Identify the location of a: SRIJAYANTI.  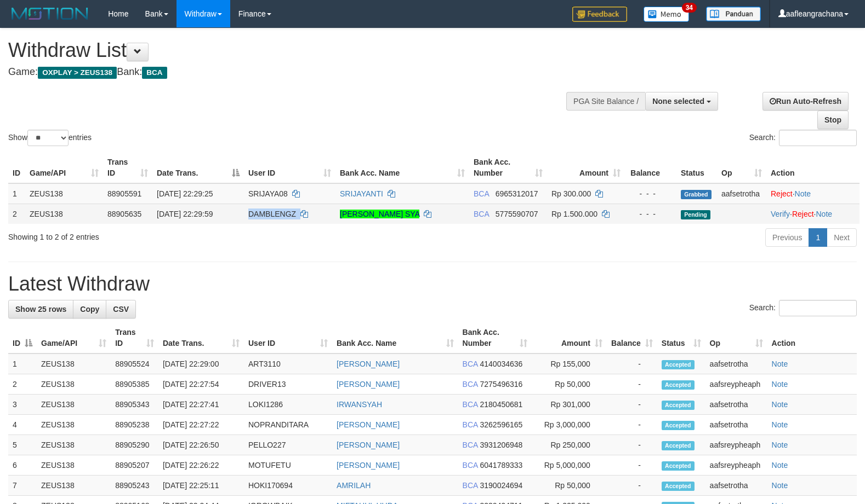
(361, 194).